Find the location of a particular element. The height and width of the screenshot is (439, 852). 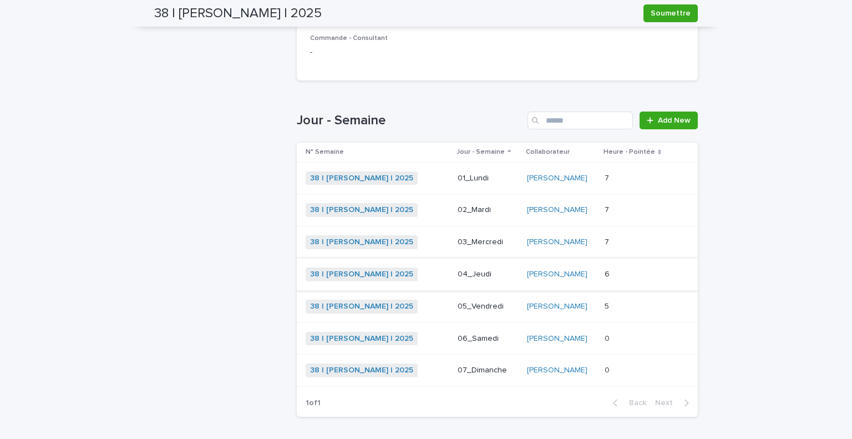

p: 07_Dimanche is located at coordinates (488, 370).